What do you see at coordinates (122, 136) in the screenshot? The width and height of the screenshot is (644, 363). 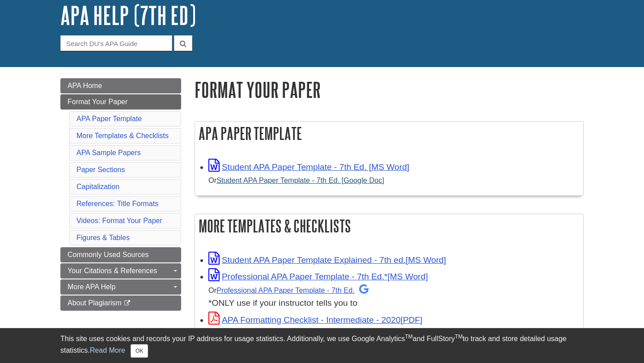 I see `a: More Templates & Checklists` at bounding box center [122, 136].